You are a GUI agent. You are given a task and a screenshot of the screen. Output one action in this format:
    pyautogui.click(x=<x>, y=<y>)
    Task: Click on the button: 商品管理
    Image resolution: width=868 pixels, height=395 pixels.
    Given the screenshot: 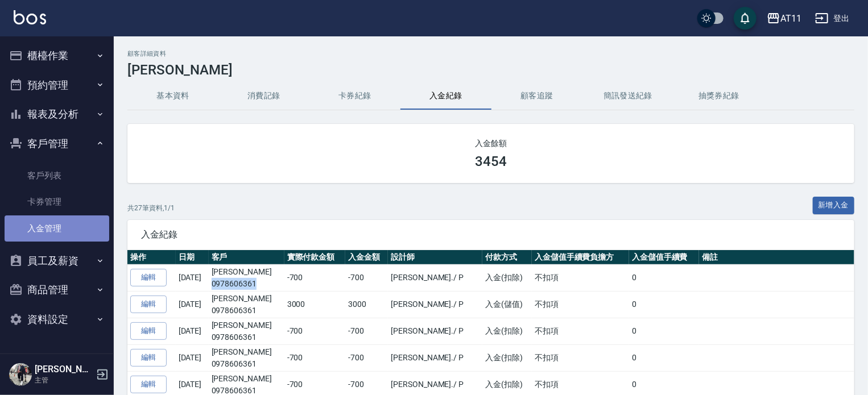 What is the action you would take?
    pyautogui.click(x=57, y=290)
    